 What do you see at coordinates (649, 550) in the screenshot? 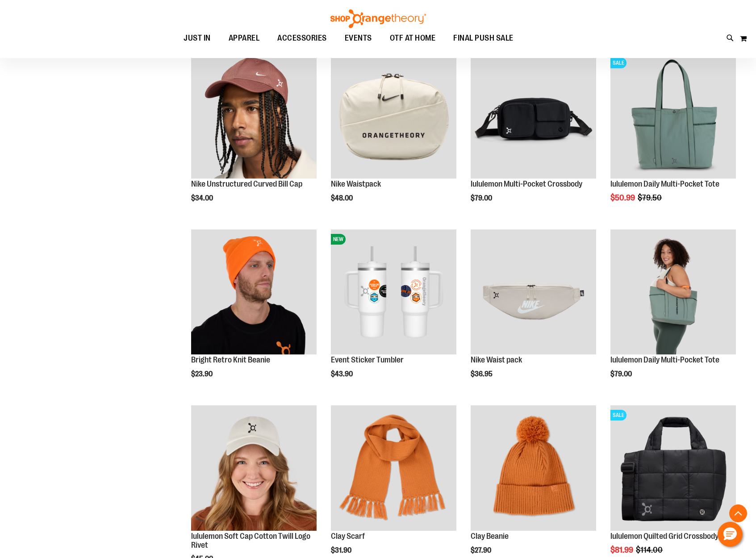
I see `span: $114.00` at bounding box center [649, 550].